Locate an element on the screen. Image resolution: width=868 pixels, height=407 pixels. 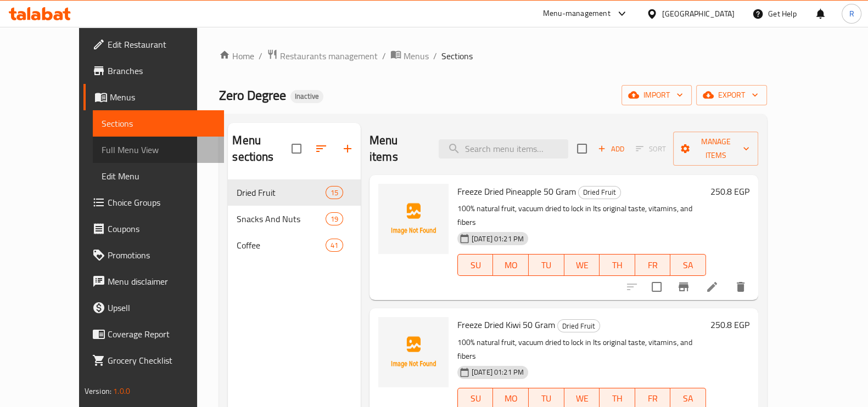
nav: Menu sections is located at coordinates (294, 219).